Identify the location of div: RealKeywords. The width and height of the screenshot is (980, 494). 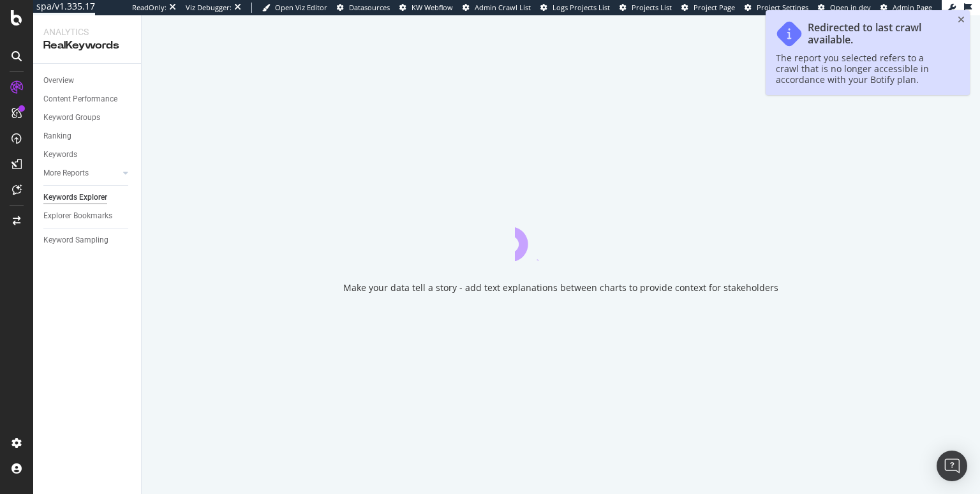
(87, 45).